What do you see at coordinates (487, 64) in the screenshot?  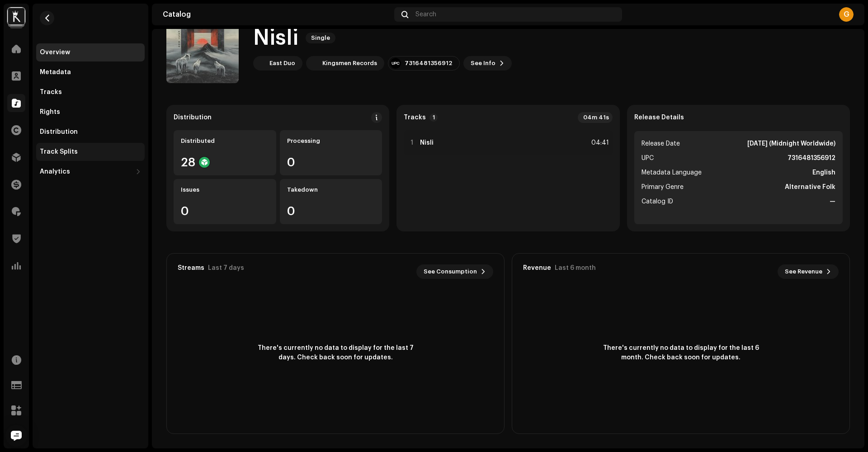 I see `button: See Info` at bounding box center [487, 64].